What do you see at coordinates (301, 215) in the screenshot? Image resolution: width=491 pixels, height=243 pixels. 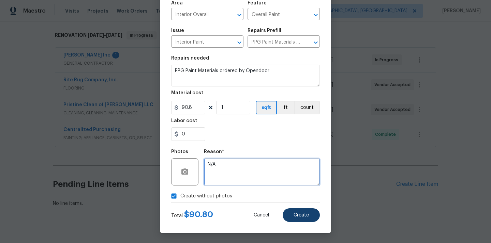 I see `button: Create` at bounding box center [301, 215].